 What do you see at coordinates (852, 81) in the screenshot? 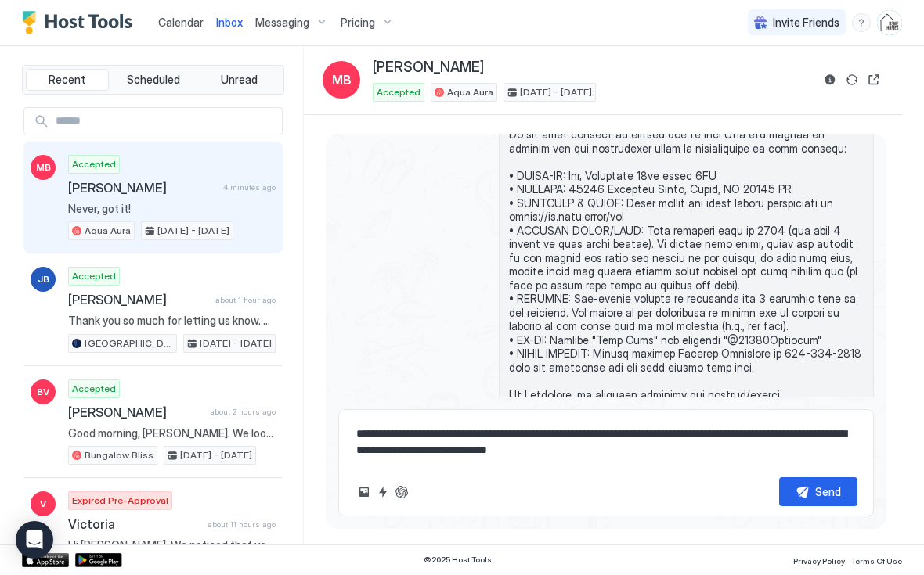
I see `button: Sync reservation` at bounding box center [852, 81].